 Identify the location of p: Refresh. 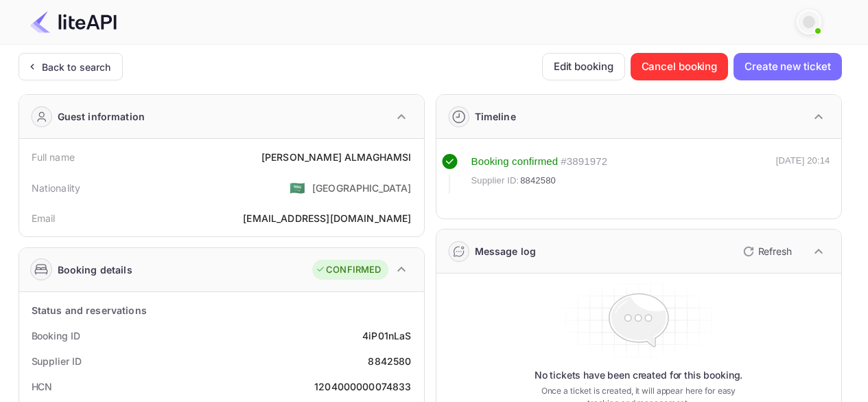
(774, 250).